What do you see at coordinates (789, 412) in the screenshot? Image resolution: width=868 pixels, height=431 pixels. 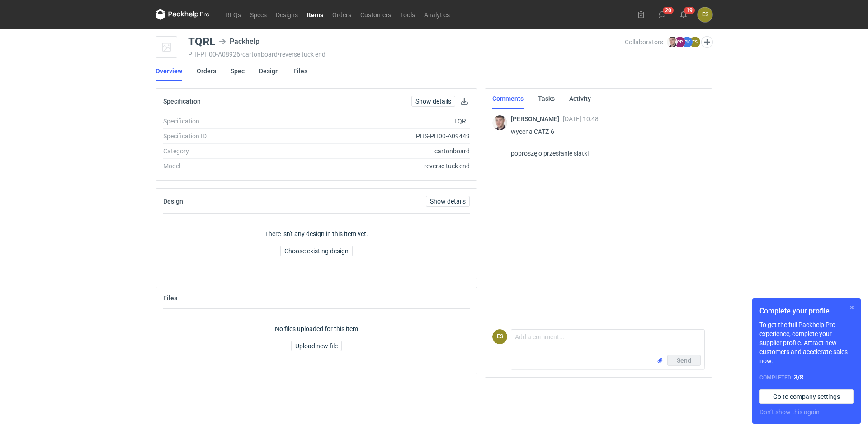 I see `button: Don’t show this again` at bounding box center [789, 412].